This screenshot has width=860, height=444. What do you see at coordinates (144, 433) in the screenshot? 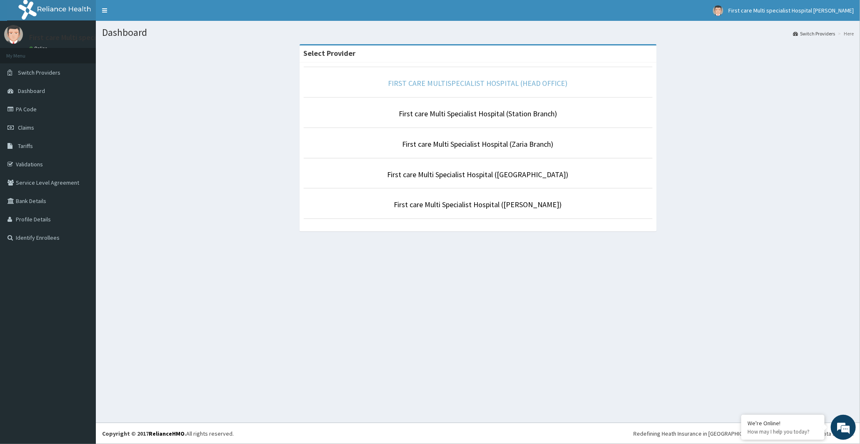
I see `strong: Copyright © 2017 .` at bounding box center [144, 433].